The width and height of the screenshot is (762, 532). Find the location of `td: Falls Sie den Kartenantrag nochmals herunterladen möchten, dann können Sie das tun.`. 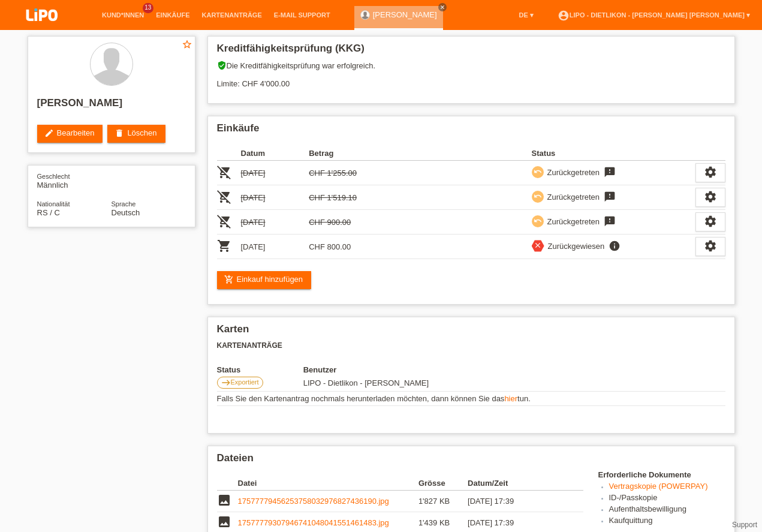

td: Falls Sie den Kartenantrag nochmals herunterladen möchten, dann können Sie das tun. is located at coordinates (472, 399).